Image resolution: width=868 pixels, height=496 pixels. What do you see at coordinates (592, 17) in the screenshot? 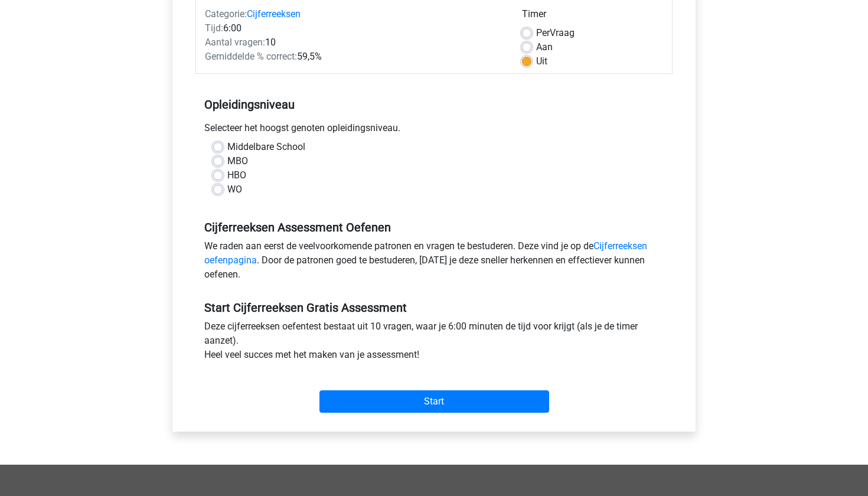
I see `div: Timer` at bounding box center [592, 17].